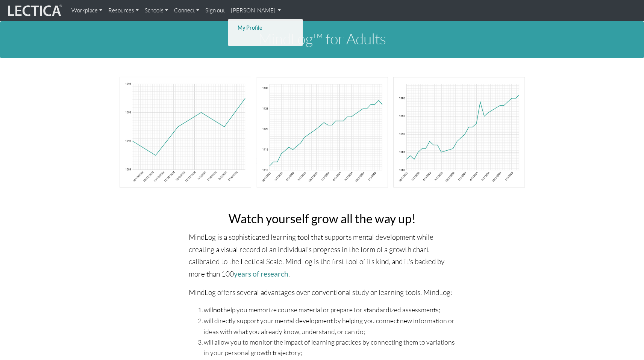 This screenshot has width=644, height=360. I want to click on a: Connect, so click(186, 11).